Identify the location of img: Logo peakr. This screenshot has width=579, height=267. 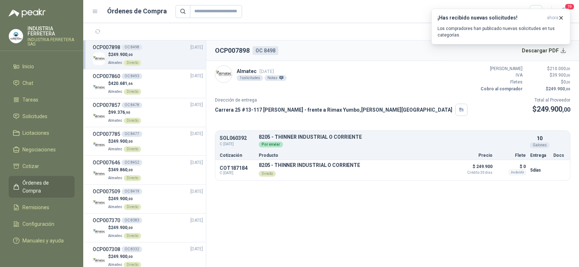
(27, 13).